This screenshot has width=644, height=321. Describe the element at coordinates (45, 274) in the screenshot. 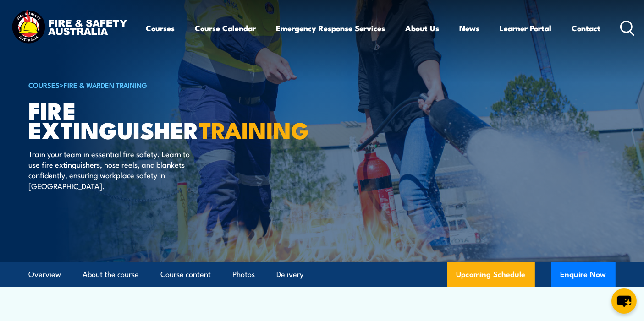

I see `a: Overview` at that location.